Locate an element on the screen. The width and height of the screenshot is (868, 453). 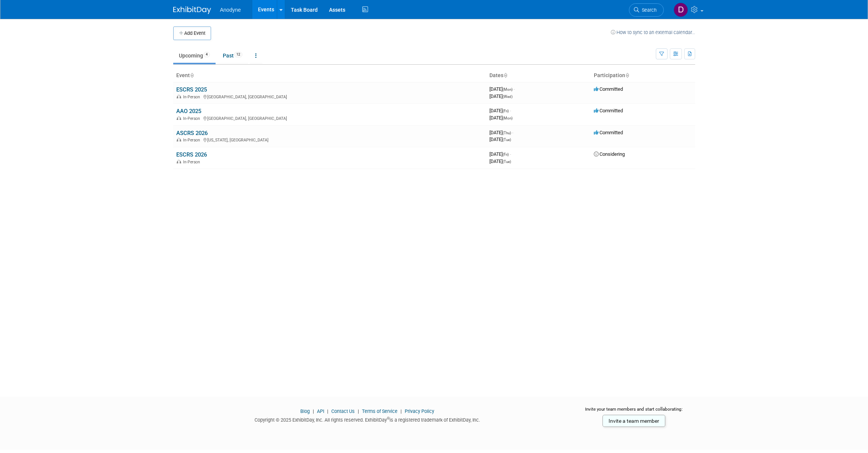
div: Invite your team members and start collaborating: is located at coordinates (634, 412).